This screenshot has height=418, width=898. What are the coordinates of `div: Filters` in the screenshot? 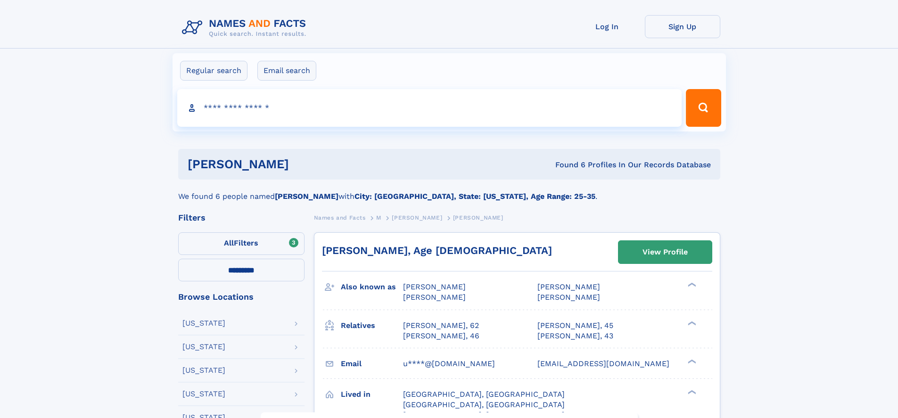 It's located at (241, 218).